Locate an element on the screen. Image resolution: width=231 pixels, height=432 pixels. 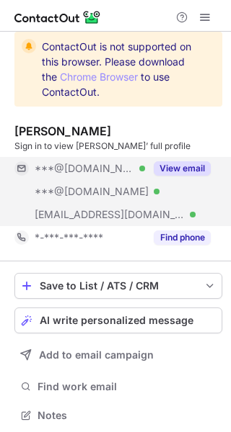
button: Find work email is located at coordinates (118, 387).